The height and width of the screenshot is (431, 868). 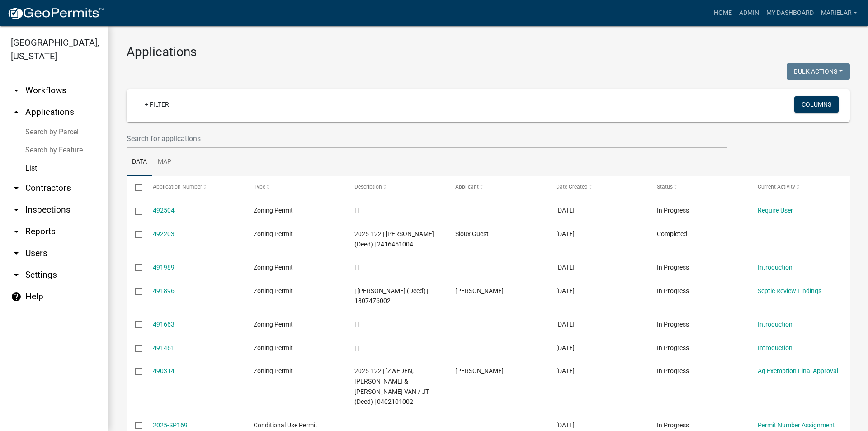 What do you see at coordinates (565, 425) in the screenshot?
I see `span: 10/08/2025` at bounding box center [565, 425].